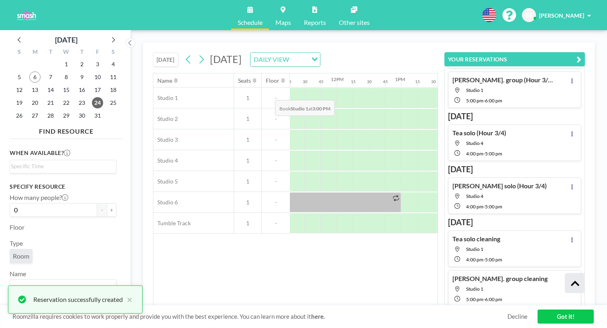  What do you see at coordinates (82, 77) in the screenshot?
I see `span: Thursday, October 9, 2025` at bounding box center [82, 77].